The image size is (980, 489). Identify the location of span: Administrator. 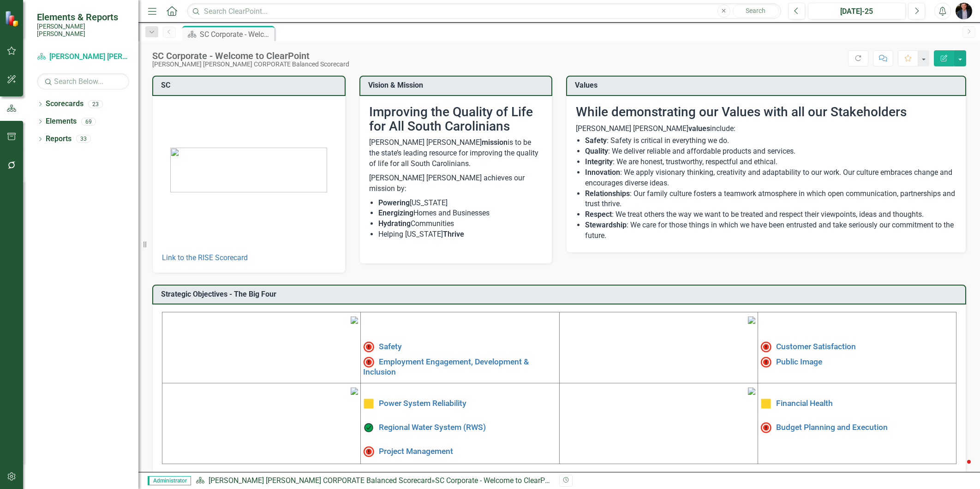
(169, 481).